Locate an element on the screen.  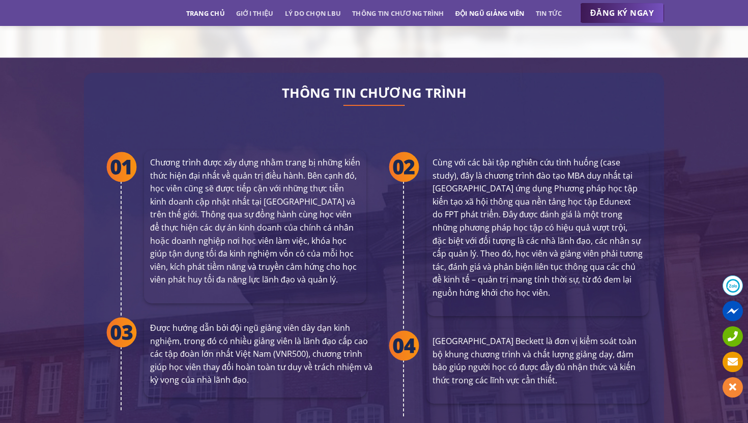
img: line-lbu.jpg is located at coordinates (374, 105).